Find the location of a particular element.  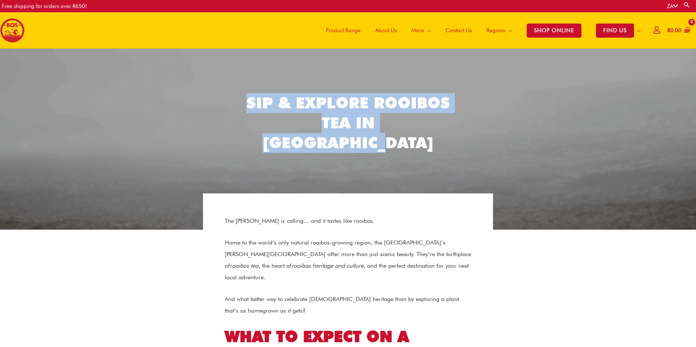

span: R is located at coordinates (669, 30).